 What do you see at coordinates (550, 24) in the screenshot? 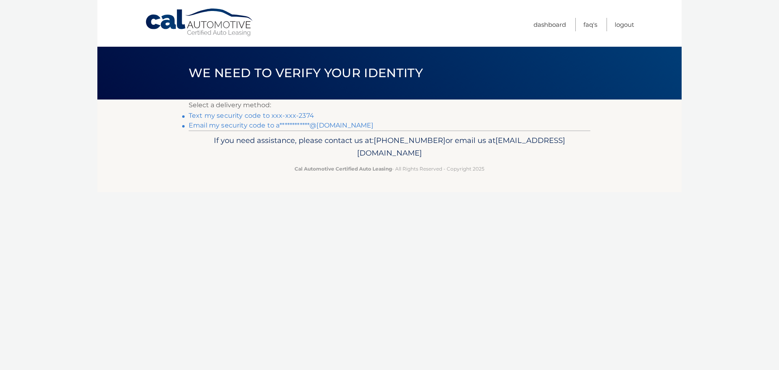
I see `a: Dashboard` at bounding box center [550, 24].